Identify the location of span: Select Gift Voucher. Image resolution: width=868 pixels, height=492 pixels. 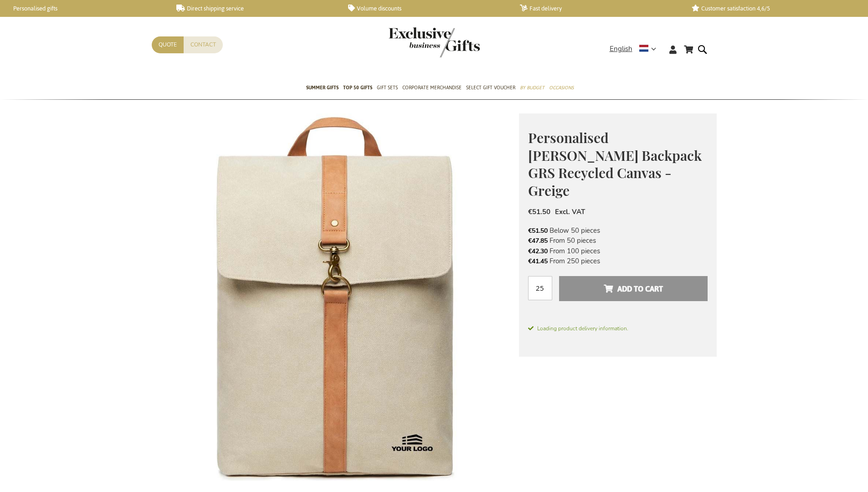
(490, 88).